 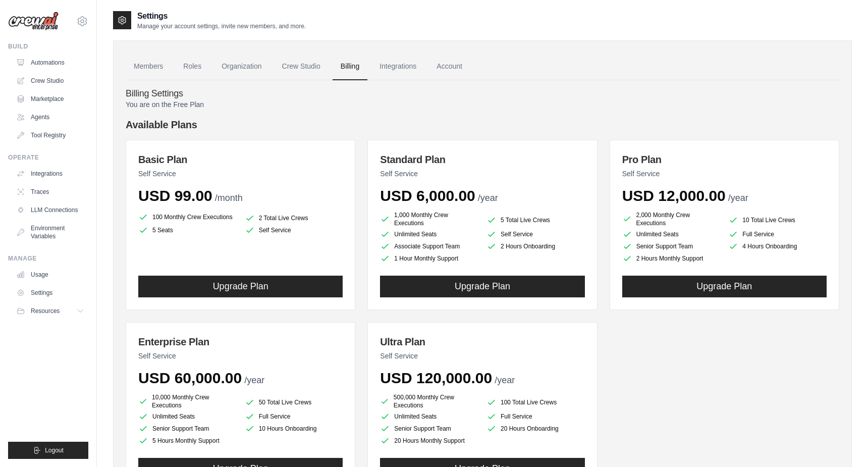 What do you see at coordinates (54, 450) in the screenshot?
I see `span: Logout` at bounding box center [54, 450].